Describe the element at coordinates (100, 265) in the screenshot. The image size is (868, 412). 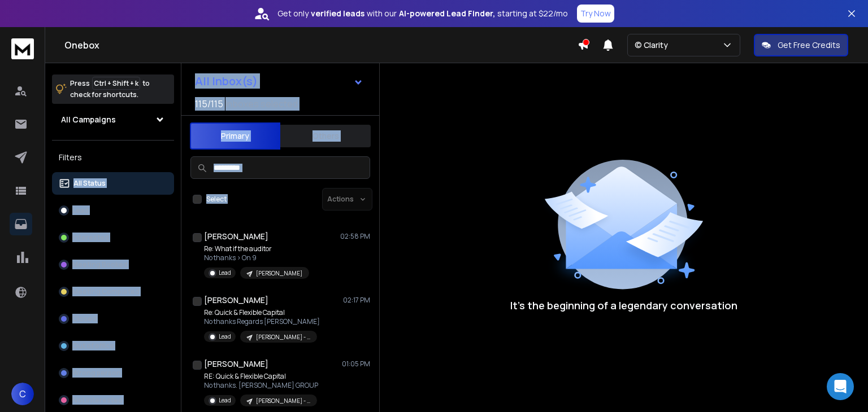
I see `p: Meeting Booked` at that location.